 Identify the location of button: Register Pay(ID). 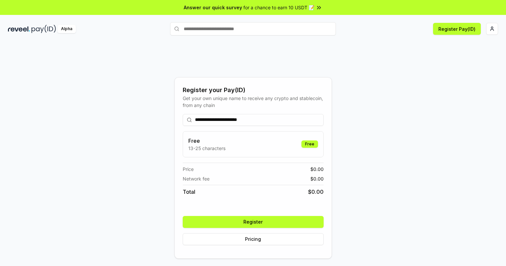
(457, 29).